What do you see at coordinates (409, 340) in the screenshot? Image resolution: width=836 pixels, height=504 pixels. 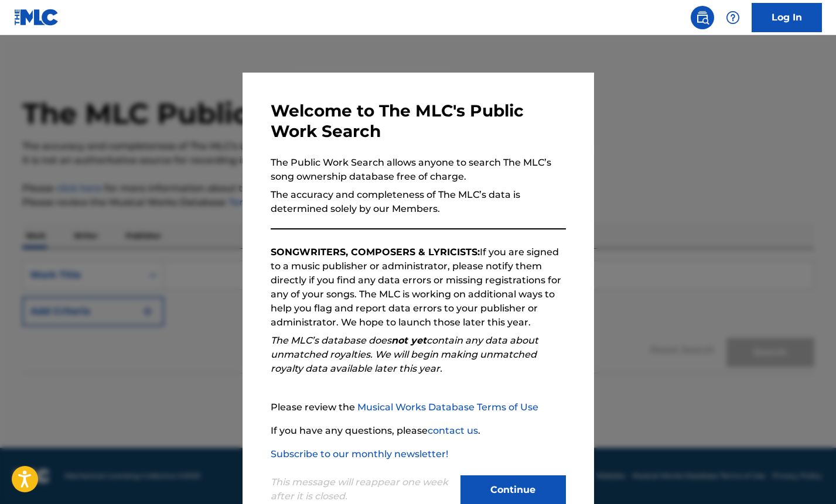 I see `strong: not yet` at bounding box center [409, 340].